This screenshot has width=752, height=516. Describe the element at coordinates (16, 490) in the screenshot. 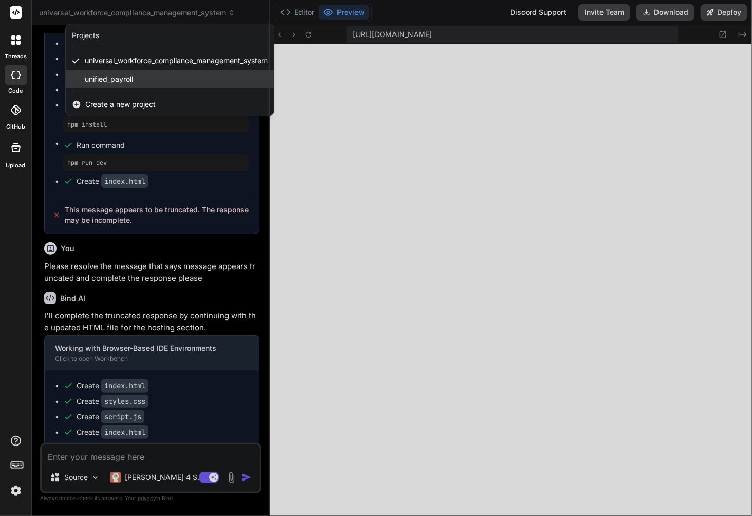

I see `img: settings` at that location.